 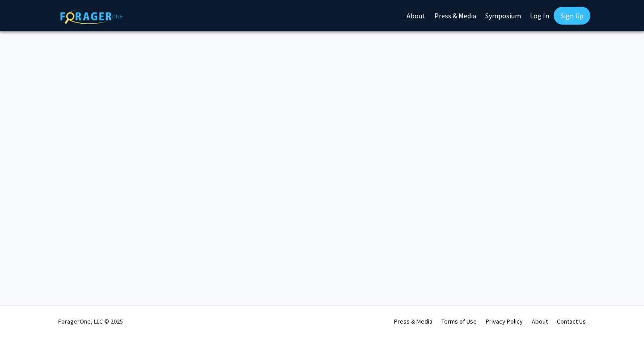 I want to click on a: About, so click(x=540, y=321).